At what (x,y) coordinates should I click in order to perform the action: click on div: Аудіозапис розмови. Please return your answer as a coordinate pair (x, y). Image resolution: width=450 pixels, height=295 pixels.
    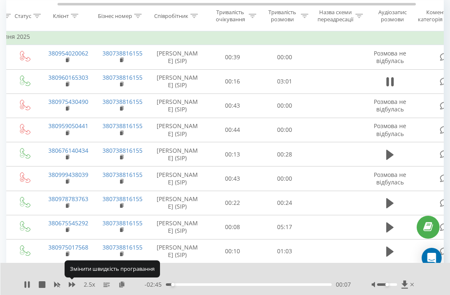
    Looking at the image, I should click on (392, 16).